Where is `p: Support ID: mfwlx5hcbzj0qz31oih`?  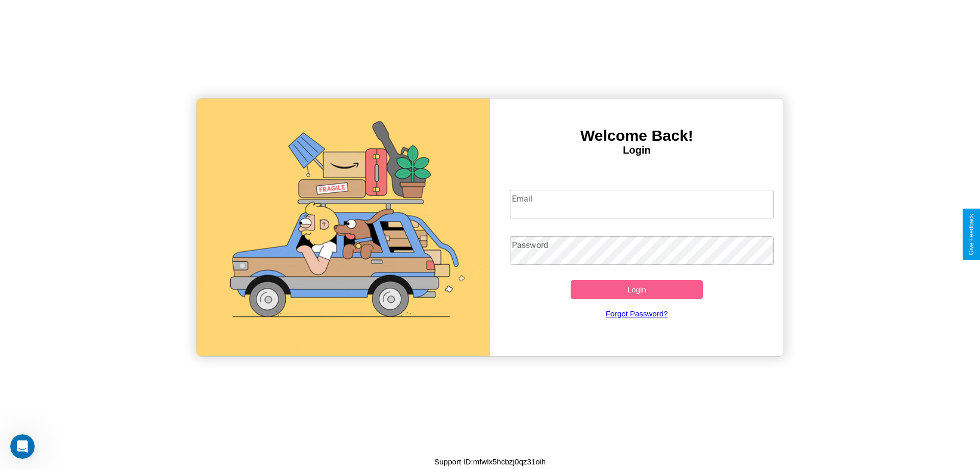 p: Support ID: mfwlx5hcbzj0qz31oih is located at coordinates (490, 462).